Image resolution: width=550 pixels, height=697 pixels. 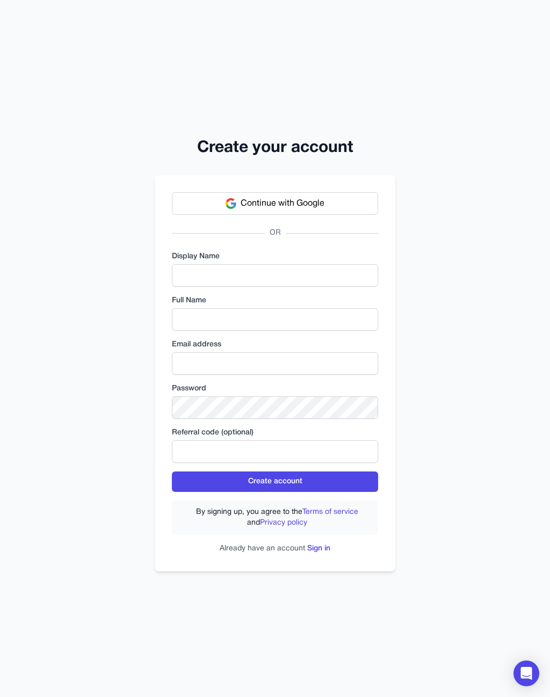 What do you see at coordinates (275, 148) in the screenshot?
I see `h2: Create your account` at bounding box center [275, 148].